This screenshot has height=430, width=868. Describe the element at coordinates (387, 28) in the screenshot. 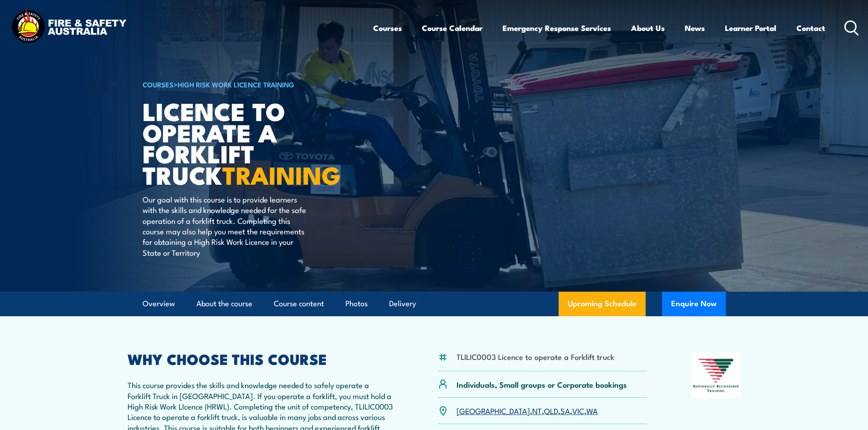

I see `a: Courses` at that location.